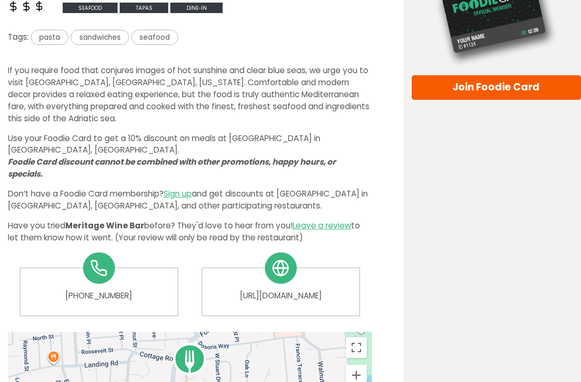 This screenshot has width=581, height=382. Describe the element at coordinates (144, 8) in the screenshot. I see `span: tapas` at that location.